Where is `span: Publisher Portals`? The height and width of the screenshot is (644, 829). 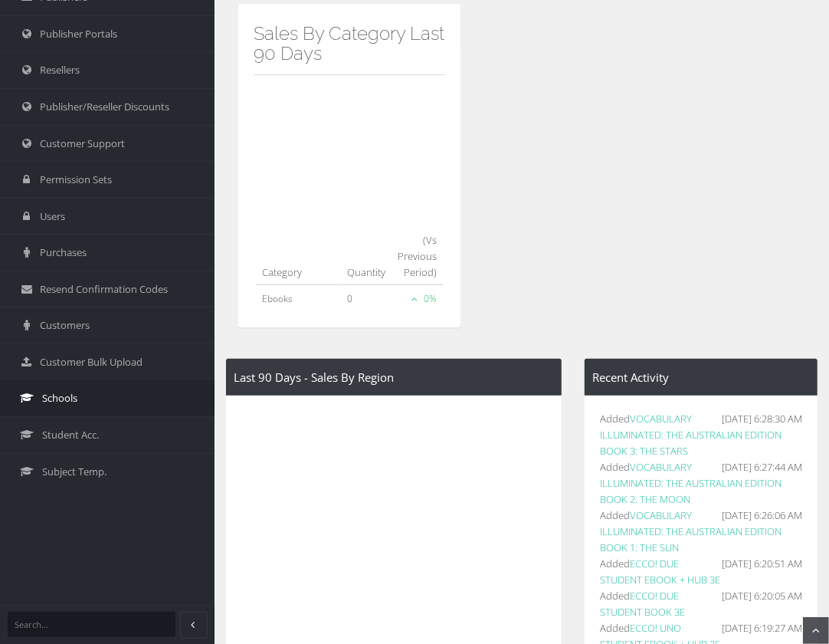
span: Publisher Portals is located at coordinates (78, 34).